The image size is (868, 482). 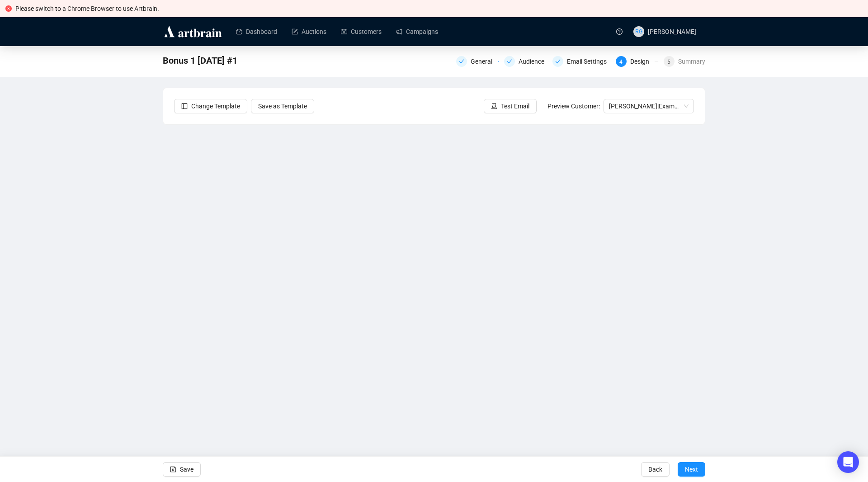 I want to click on button: Test Email, so click(x=510, y=106).